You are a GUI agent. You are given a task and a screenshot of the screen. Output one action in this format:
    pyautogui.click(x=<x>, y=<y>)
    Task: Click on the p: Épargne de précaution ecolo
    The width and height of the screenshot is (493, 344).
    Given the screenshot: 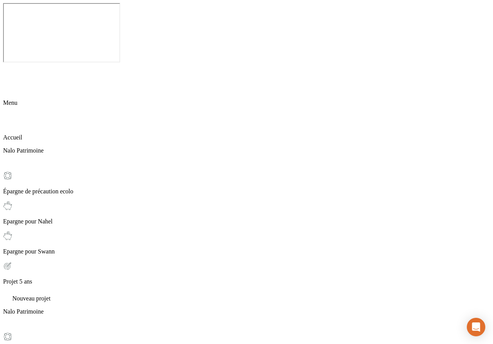 What is the action you would take?
    pyautogui.click(x=247, y=192)
    